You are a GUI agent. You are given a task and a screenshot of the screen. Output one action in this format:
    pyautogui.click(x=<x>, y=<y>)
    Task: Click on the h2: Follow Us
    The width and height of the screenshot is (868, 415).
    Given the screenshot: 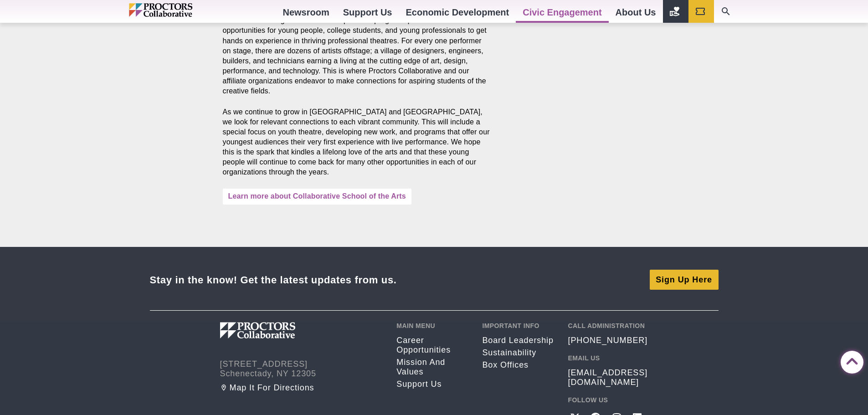 What is the action you would take?
    pyautogui.click(x=608, y=400)
    